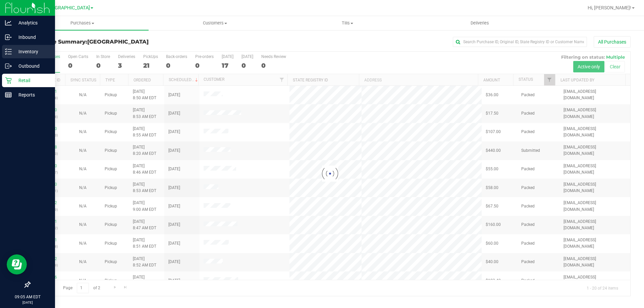 This screenshot has height=308, width=644. What do you see at coordinates (31, 23) in the screenshot?
I see `p: Analytics` at bounding box center [31, 23].